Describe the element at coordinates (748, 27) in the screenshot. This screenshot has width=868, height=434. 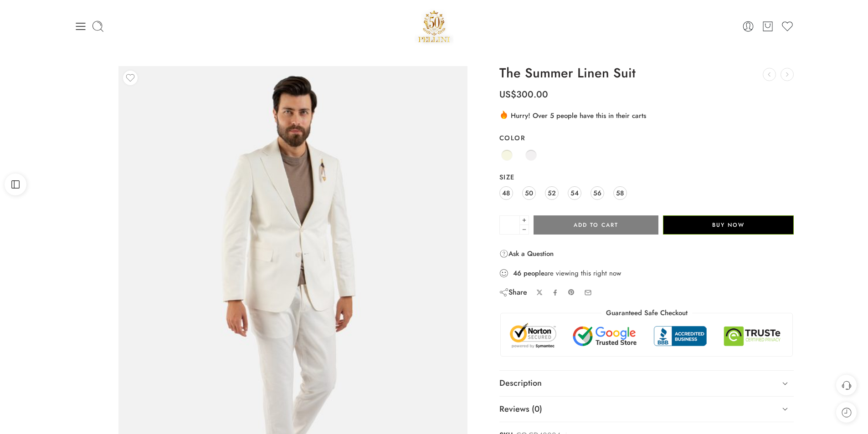
I see `a: Login / Register` at that location.